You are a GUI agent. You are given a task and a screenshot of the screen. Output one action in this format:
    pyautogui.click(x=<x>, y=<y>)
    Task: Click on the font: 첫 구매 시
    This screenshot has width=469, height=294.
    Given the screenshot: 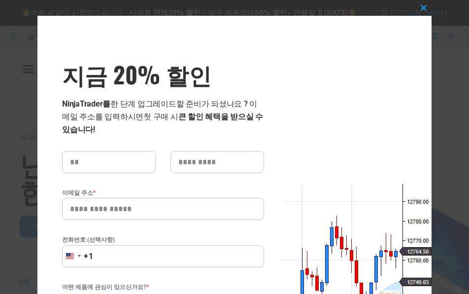 What is the action you would take?
    pyautogui.click(x=161, y=116)
    